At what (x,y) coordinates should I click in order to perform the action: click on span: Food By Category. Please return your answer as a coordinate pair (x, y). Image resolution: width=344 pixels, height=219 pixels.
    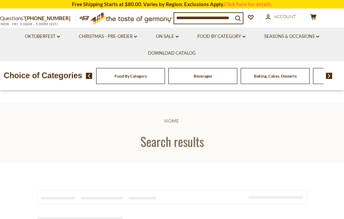
    Looking at the image, I should click on (131, 76).